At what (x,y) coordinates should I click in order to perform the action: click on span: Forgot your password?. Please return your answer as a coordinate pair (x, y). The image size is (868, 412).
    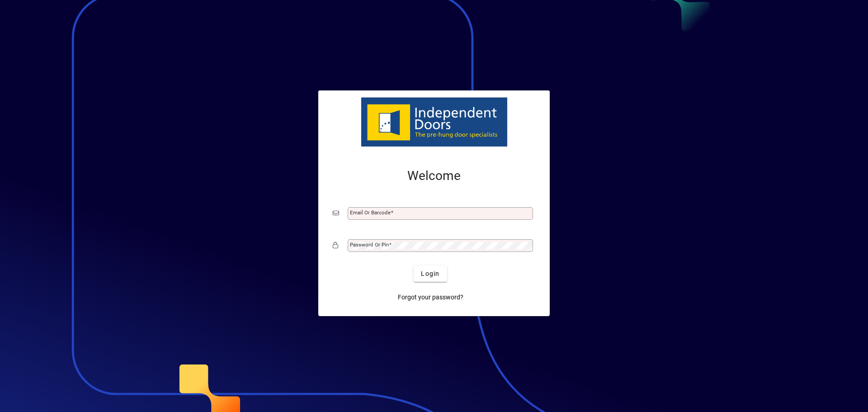
    Looking at the image, I should click on (430, 297).